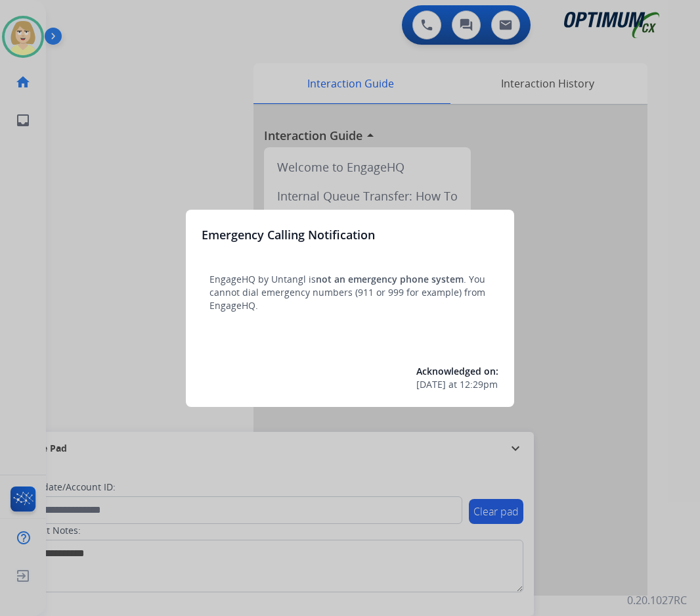 The width and height of the screenshot is (700, 616). What do you see at coordinates (389, 279) in the screenshot?
I see `span: not an emergency phone system` at bounding box center [389, 279].